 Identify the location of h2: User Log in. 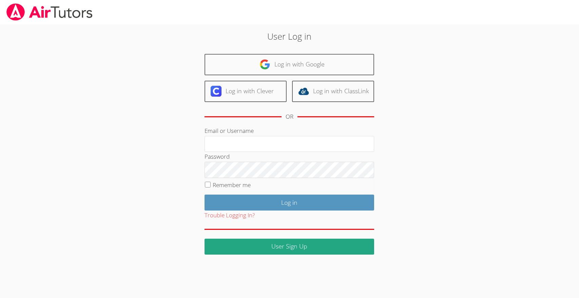
(290, 36).